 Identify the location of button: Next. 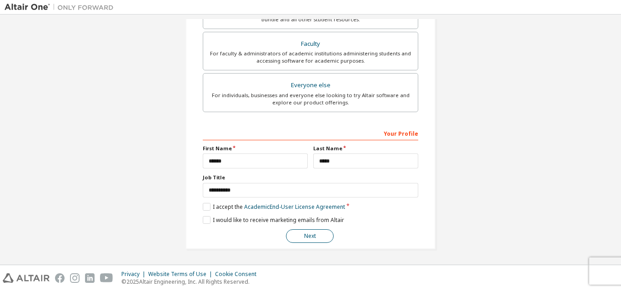
(309, 236).